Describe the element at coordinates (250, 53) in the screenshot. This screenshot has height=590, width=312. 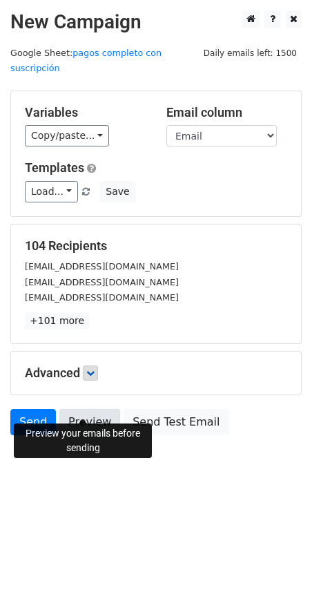
I see `a: Daily emails left: 1500` at that location.